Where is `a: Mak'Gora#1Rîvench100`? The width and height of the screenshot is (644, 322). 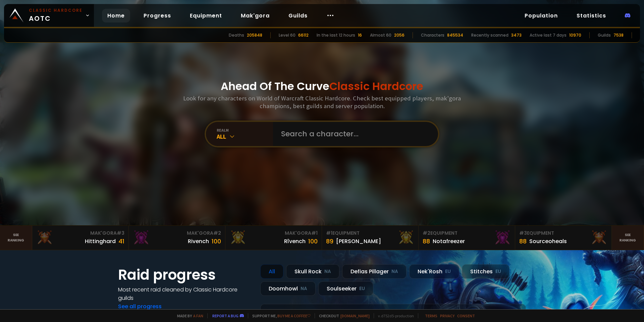
a: Mak'Gora#1Rîvench100 is located at coordinates (274, 238).